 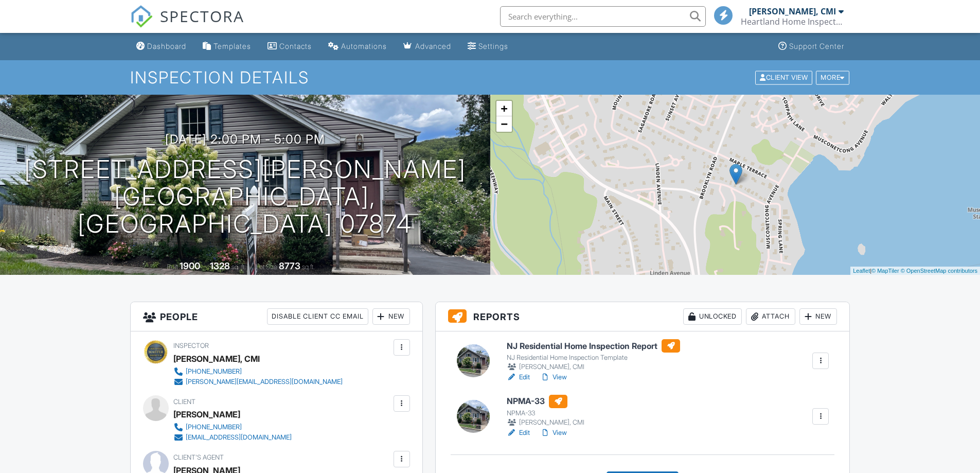 What do you see at coordinates (295, 46) in the screenshot?
I see `div: Contacts` at bounding box center [295, 46].